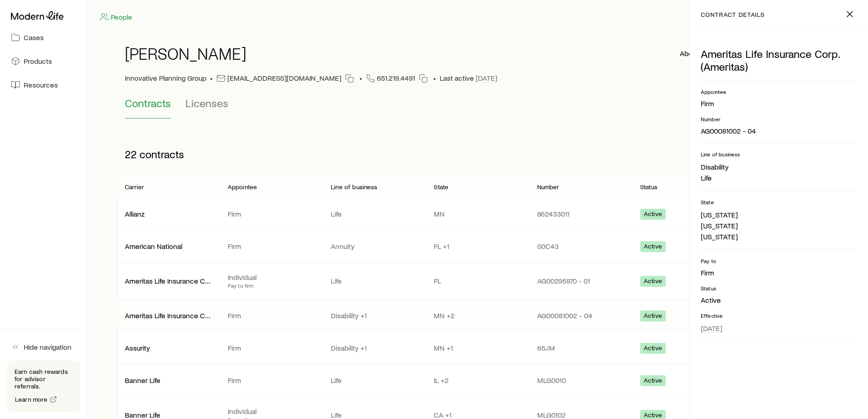 The width and height of the screenshot is (868, 419). What do you see at coordinates (779, 178) in the screenshot?
I see `li: Life` at bounding box center [779, 178].